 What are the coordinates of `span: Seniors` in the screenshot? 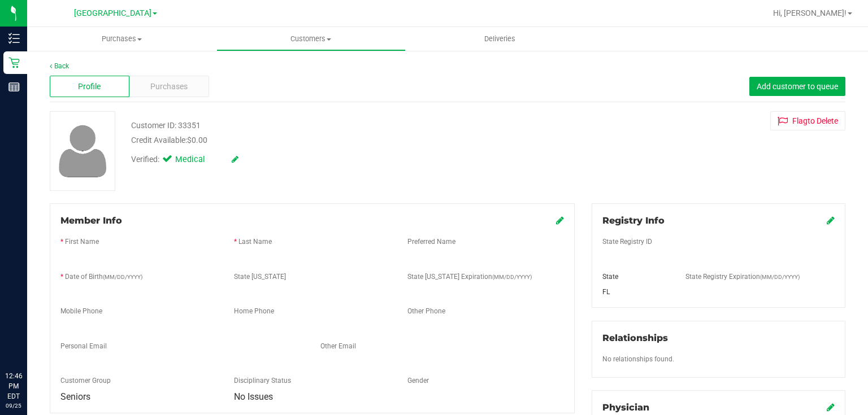 It's located at (75, 396).